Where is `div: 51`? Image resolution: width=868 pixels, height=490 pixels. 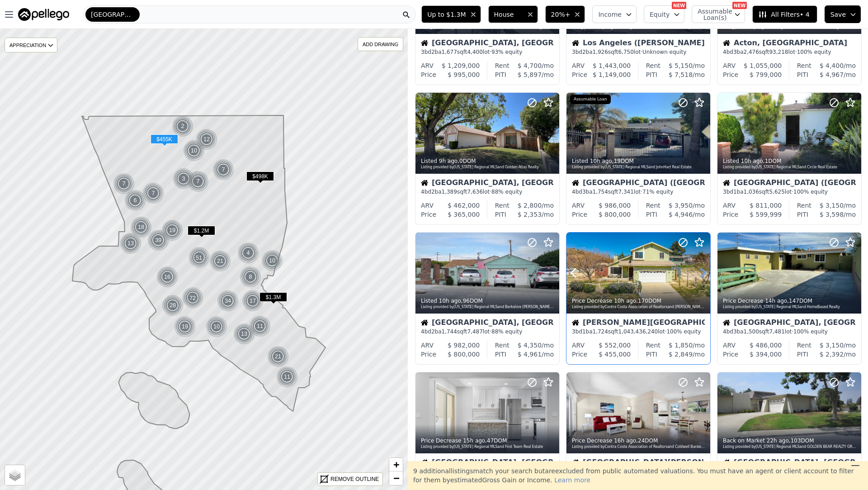
div: 51 is located at coordinates (199, 257).